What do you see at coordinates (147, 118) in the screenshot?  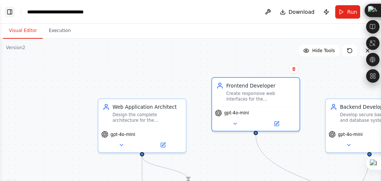 I see `div: Design the complete architecture for the {charity_name} donation management web application, incl...` at bounding box center [147, 118].